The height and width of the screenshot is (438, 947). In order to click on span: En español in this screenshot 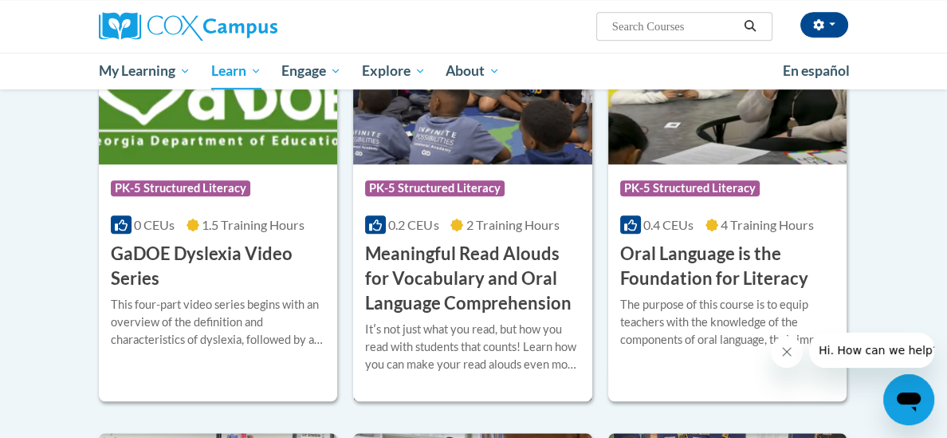, I will do `click(816, 70)`.